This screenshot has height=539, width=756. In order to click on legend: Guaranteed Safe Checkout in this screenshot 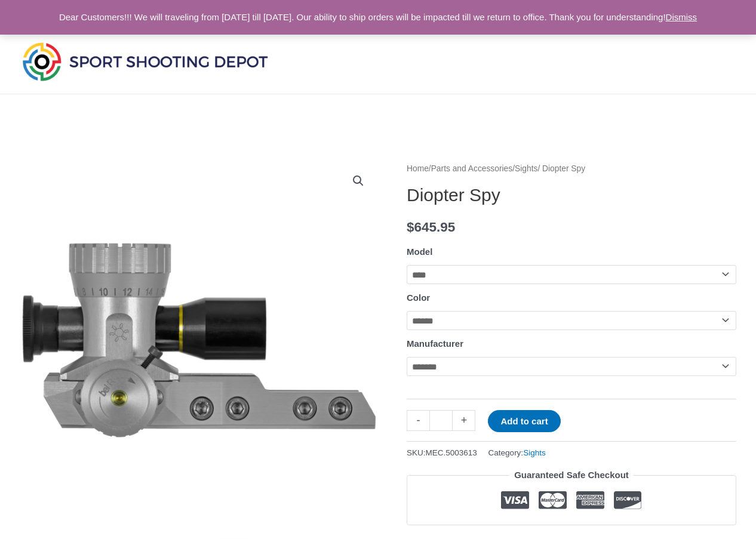, I will do `click(572, 475)`.